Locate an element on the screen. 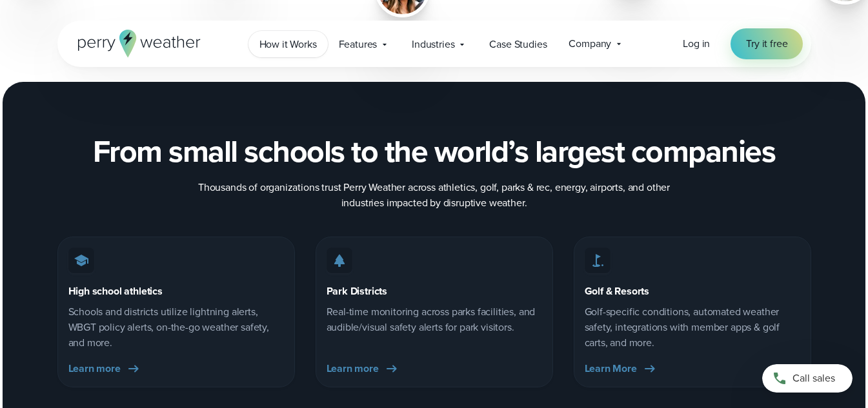 The image size is (868, 408). a: How it Works is located at coordinates (287, 44).